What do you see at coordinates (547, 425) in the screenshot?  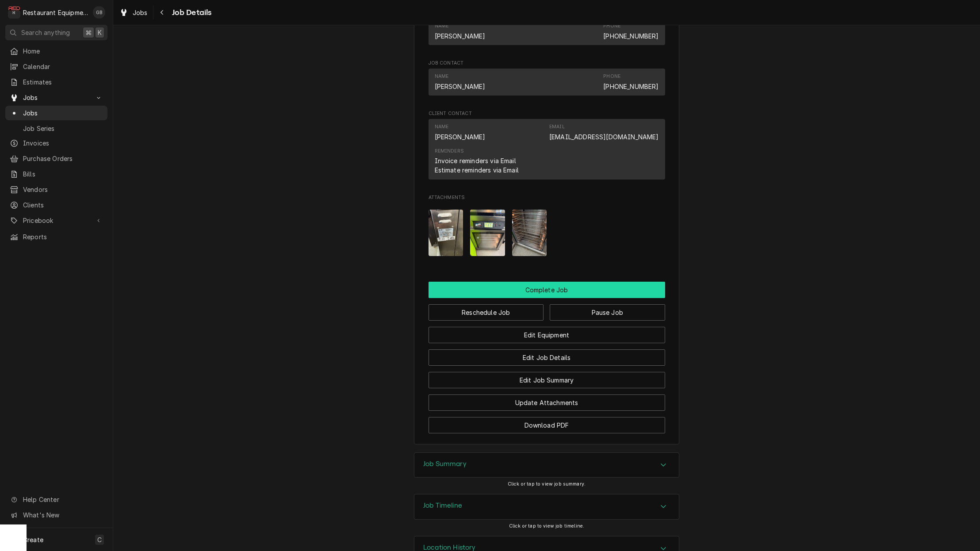 I see `button: Download PDF` at bounding box center [547, 425].